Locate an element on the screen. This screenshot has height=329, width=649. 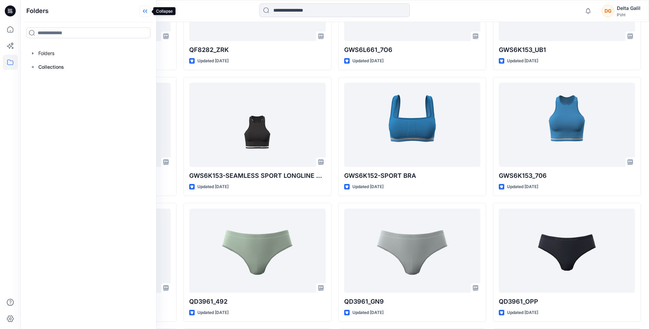
p: Collections is located at coordinates (51, 67).